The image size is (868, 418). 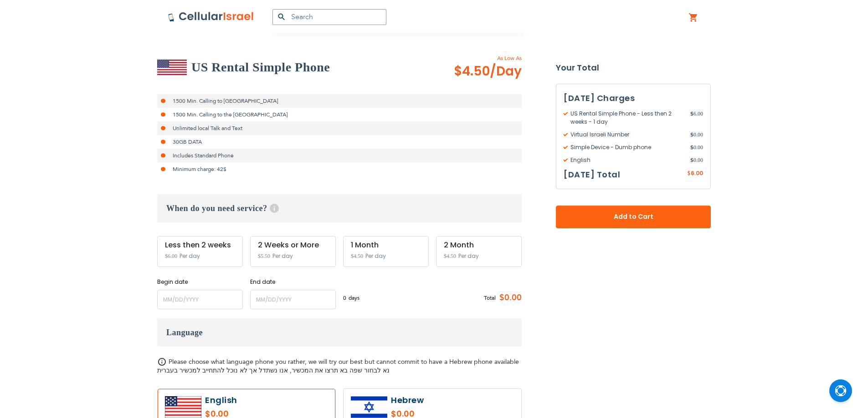 What do you see at coordinates (261, 67) in the screenshot?
I see `h2: US Rental Simple Phone` at bounding box center [261, 67].